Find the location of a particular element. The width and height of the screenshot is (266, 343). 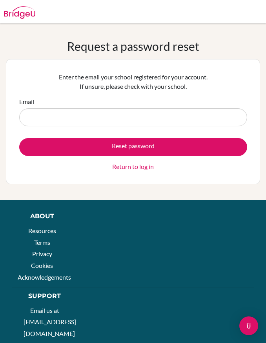

div: Open Intercom Messenger is located at coordinates (248, 326).